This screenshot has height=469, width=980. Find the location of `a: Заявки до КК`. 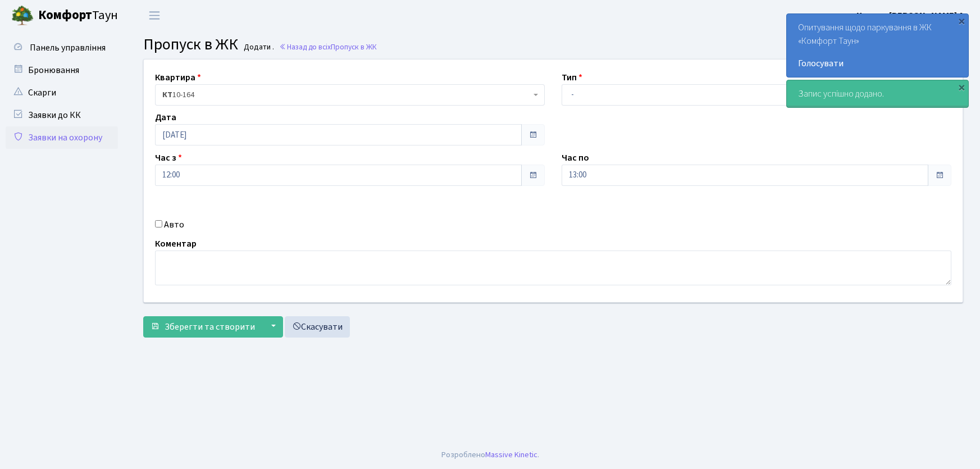

a: Заявки до КК is located at coordinates (61, 116).